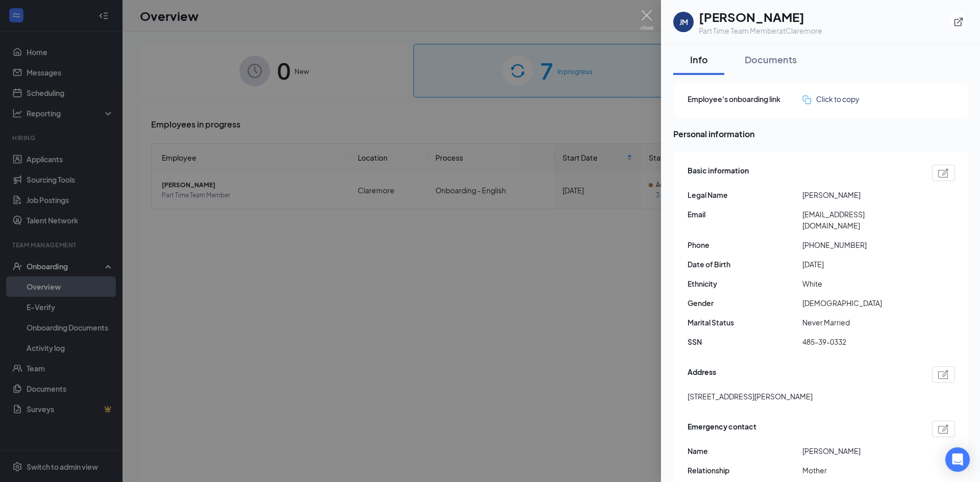  What do you see at coordinates (745, 470) in the screenshot?
I see `span: Relationship` at bounding box center [745, 470].